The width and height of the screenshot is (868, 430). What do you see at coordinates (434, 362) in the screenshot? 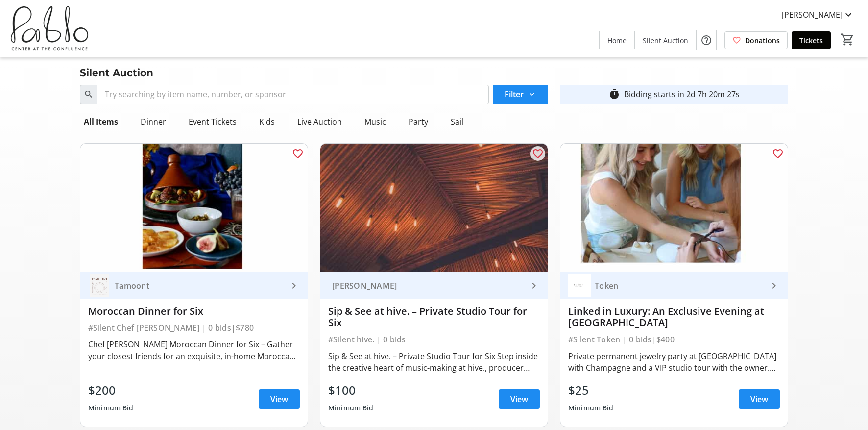
I see `div: Sip & See at hive. – Private Studio Tour for Six Step inside the creative heart of music-making a...` at bounding box center [434, 362].